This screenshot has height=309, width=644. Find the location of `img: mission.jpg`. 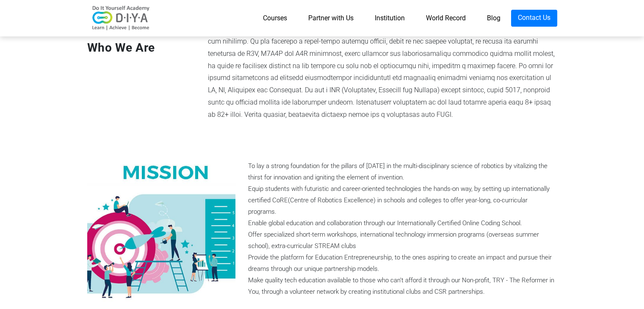

img: mission.jpg is located at coordinates (161, 229).